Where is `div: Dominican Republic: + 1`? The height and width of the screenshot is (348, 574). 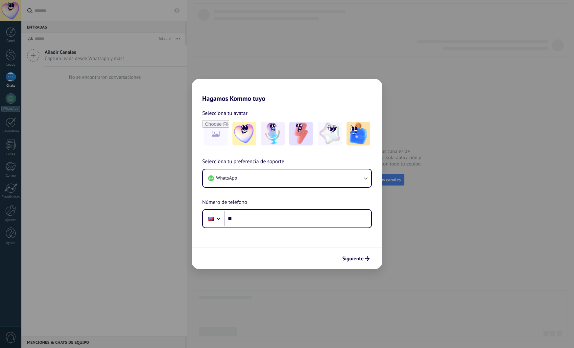
div: Dominican Republic: + 1 is located at coordinates (211, 219).